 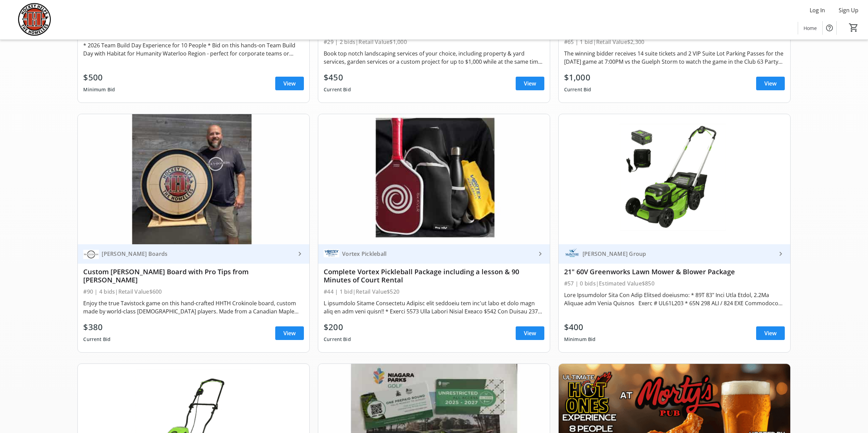 I want to click on div: * 2026 Team Build Day Experience for 10 People * Bid on this hands-on Team Build Day with Habitat..., so click(x=193, y=49).